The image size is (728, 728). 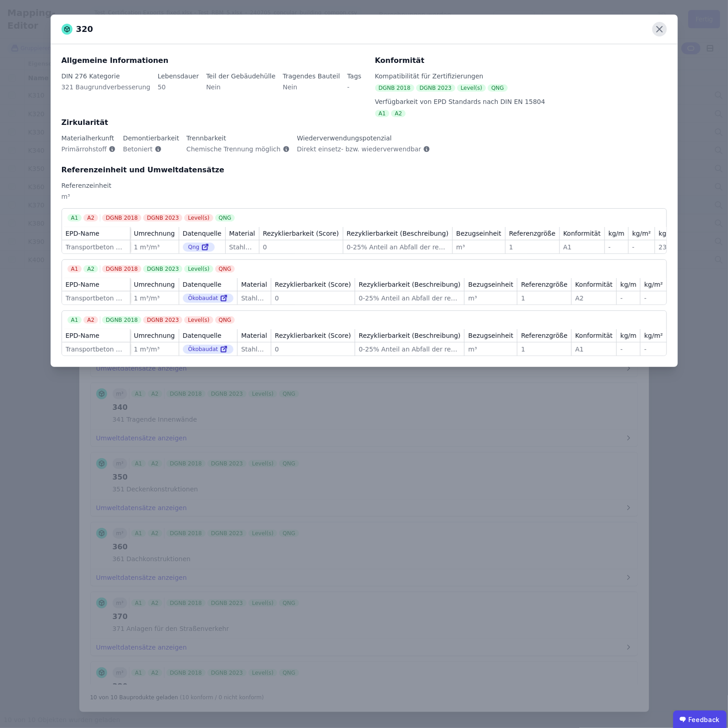 What do you see at coordinates (105, 76) in the screenshot?
I see `div: DIN 276 Kategorie` at bounding box center [105, 76].